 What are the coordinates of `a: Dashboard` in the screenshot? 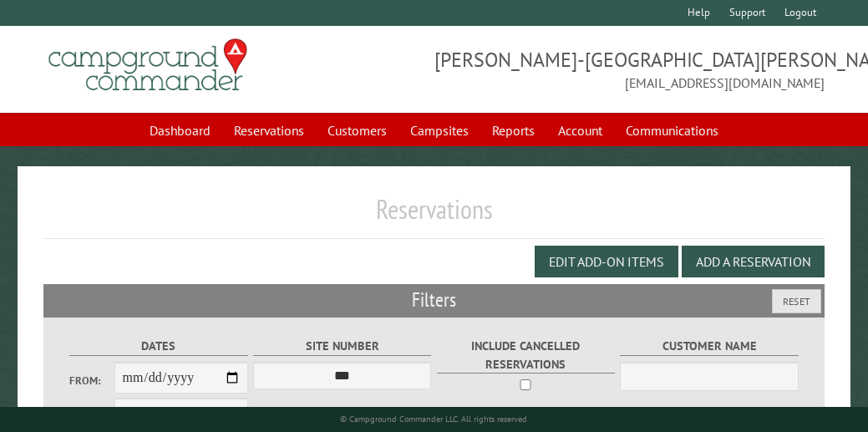 It's located at (179, 130).